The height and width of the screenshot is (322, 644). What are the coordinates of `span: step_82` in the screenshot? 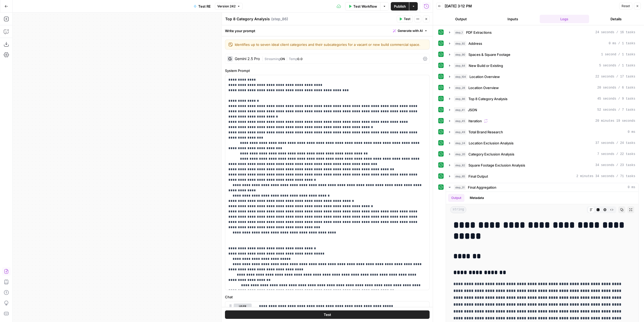 It's located at (460, 165).